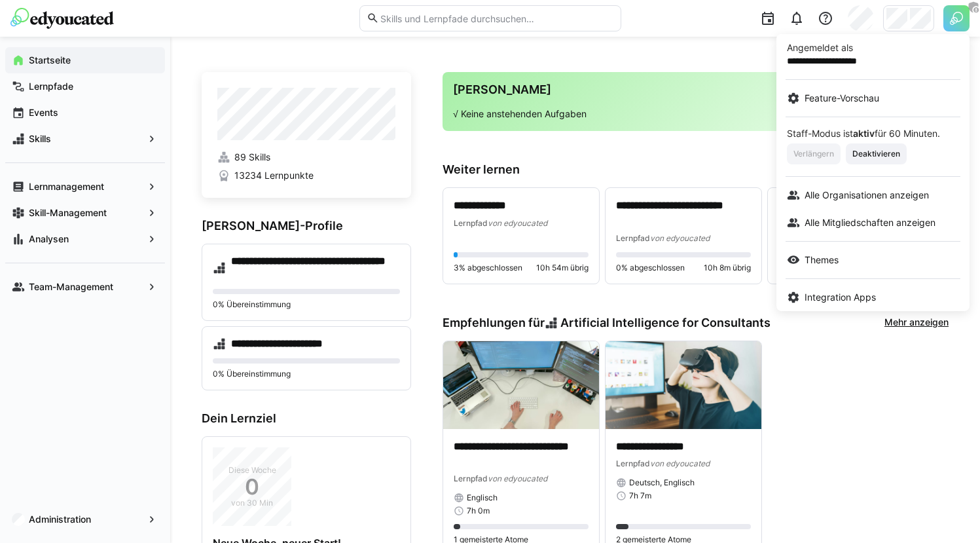 The width and height of the screenshot is (980, 543). What do you see at coordinates (870, 222) in the screenshot?
I see `span: Alle Mitgliedschaften anzeigen` at bounding box center [870, 222].